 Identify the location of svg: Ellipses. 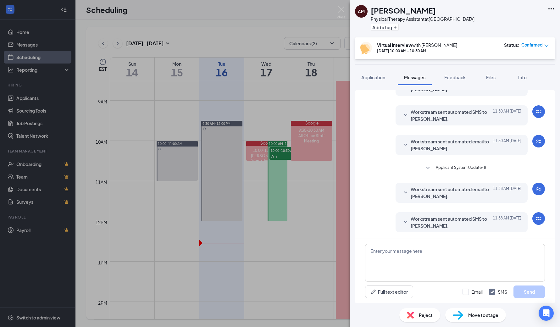
(551, 9).